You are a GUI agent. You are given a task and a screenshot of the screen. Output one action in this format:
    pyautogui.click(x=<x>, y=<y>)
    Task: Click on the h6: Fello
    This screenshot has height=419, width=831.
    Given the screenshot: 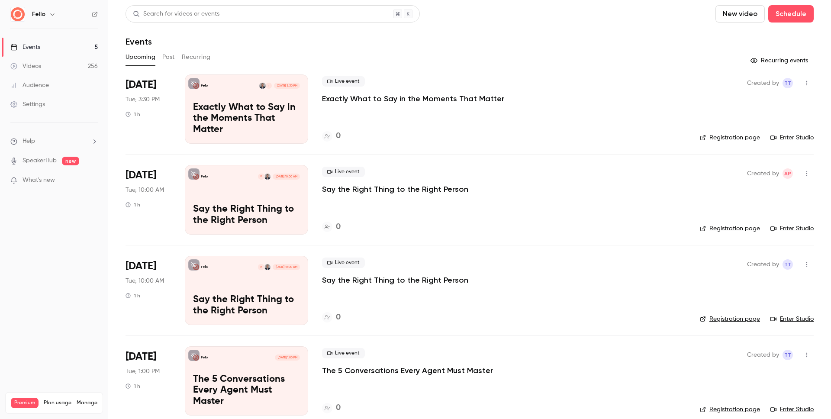 What is the action you would take?
    pyautogui.click(x=39, y=14)
    